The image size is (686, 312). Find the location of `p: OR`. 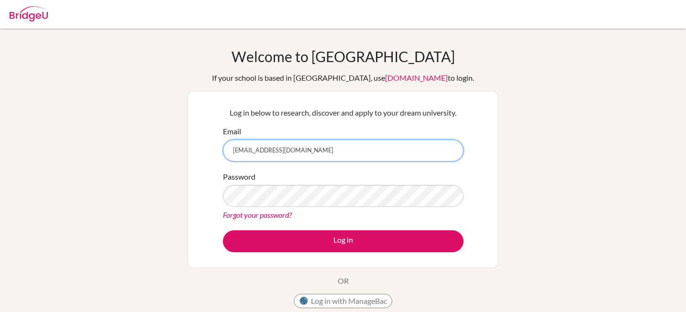

p: OR is located at coordinates (343, 281).